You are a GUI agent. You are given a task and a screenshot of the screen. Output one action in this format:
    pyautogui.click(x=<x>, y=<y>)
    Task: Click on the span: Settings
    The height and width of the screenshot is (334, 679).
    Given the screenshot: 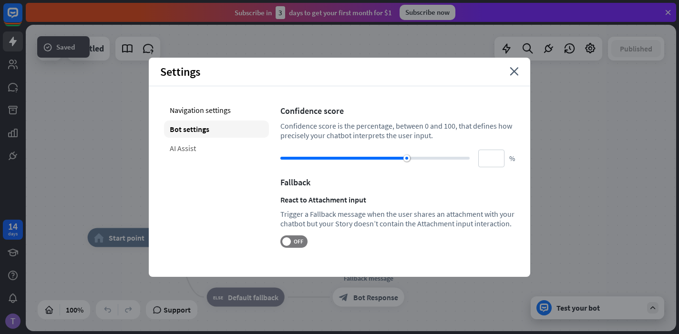 What is the action you would take?
    pyautogui.click(x=180, y=72)
    